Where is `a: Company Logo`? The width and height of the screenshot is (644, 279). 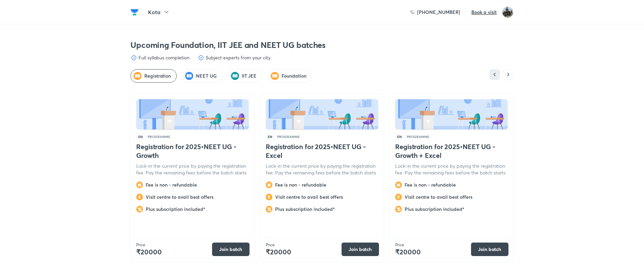
a: Company Logo is located at coordinates (136, 12).